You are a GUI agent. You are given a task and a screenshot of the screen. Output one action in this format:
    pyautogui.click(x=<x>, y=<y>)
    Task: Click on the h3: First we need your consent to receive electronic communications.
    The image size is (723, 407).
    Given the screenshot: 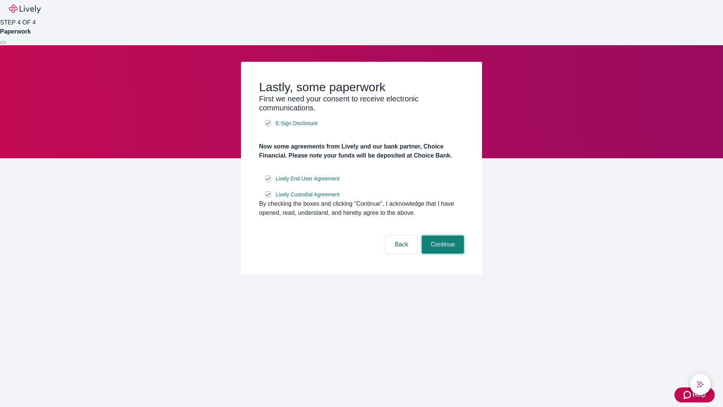 What is the action you would take?
    pyautogui.click(x=361, y=103)
    